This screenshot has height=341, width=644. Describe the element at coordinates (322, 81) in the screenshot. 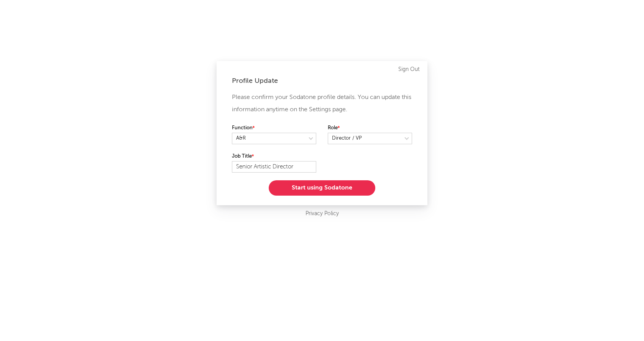

I see `div: Profile Update` at that location.